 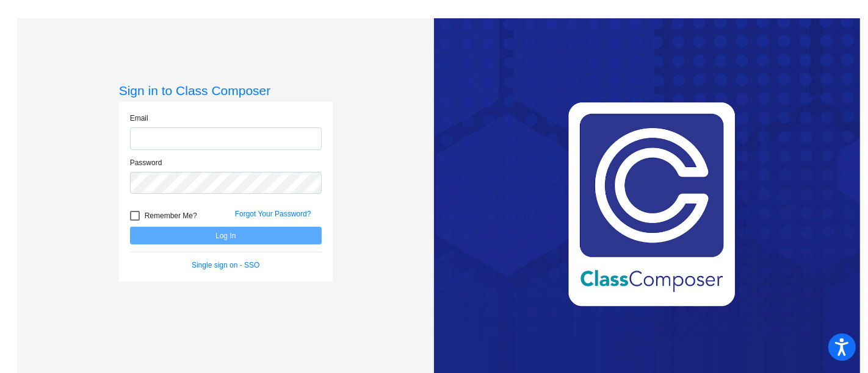 I want to click on label: Email, so click(x=139, y=118).